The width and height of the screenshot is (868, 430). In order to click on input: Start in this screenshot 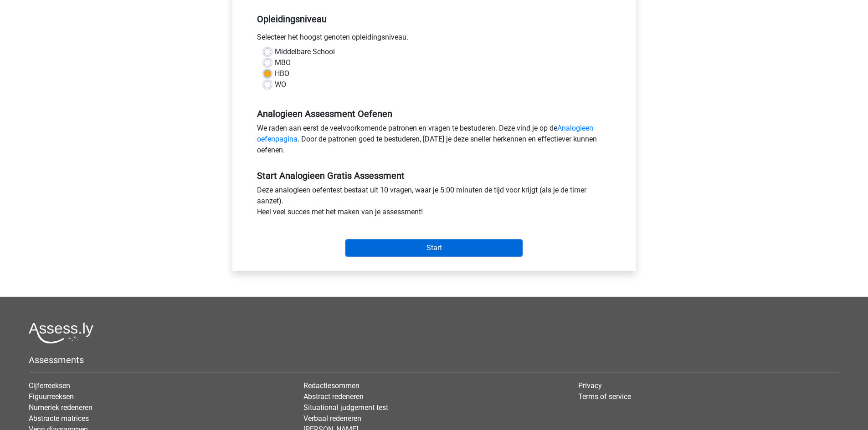, I will do `click(434, 248)`.